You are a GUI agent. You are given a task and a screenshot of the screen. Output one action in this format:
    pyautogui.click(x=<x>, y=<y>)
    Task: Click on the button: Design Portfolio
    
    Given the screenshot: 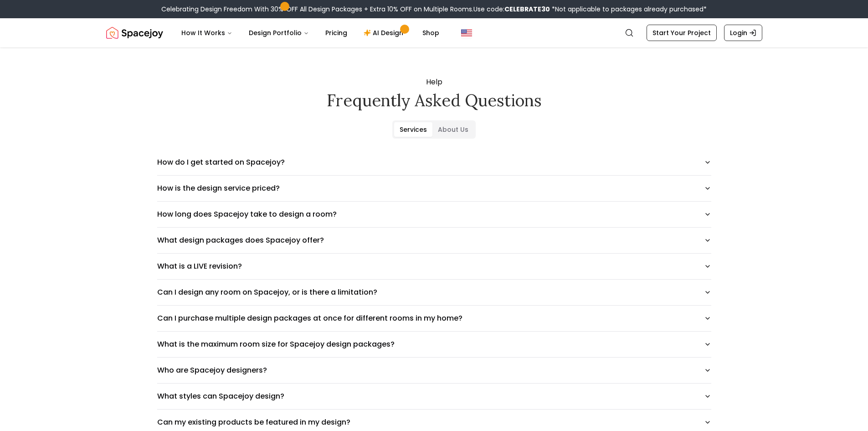 What is the action you would take?
    pyautogui.click(x=279, y=33)
    